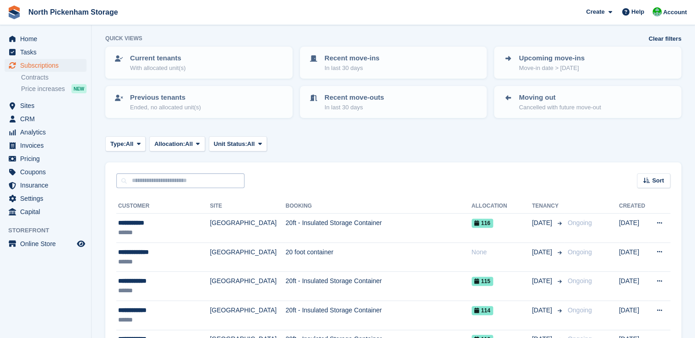 This screenshot has height=338, width=695. I want to click on span: Settings, so click(48, 199).